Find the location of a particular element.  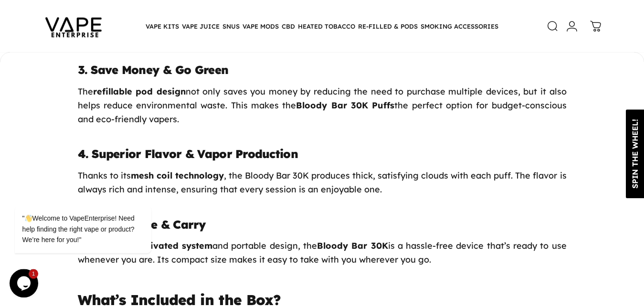

strong: 3. Save Money & Go Green is located at coordinates (153, 69).